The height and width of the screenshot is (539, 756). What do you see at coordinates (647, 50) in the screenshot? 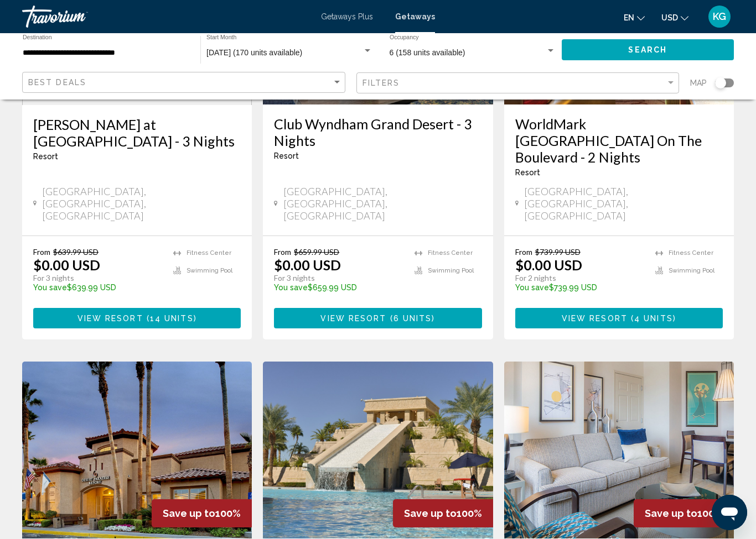
I see `span: Search` at bounding box center [647, 50].